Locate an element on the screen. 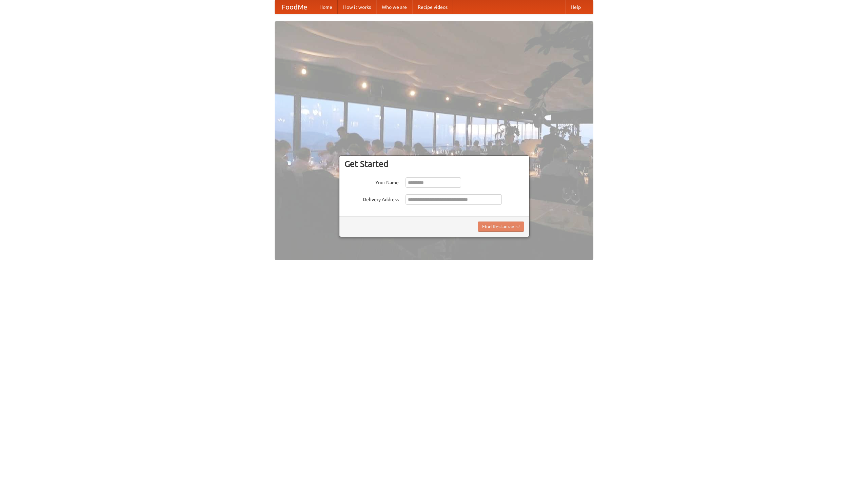 This screenshot has width=868, height=480. label: Your Name is located at coordinates (371, 181).